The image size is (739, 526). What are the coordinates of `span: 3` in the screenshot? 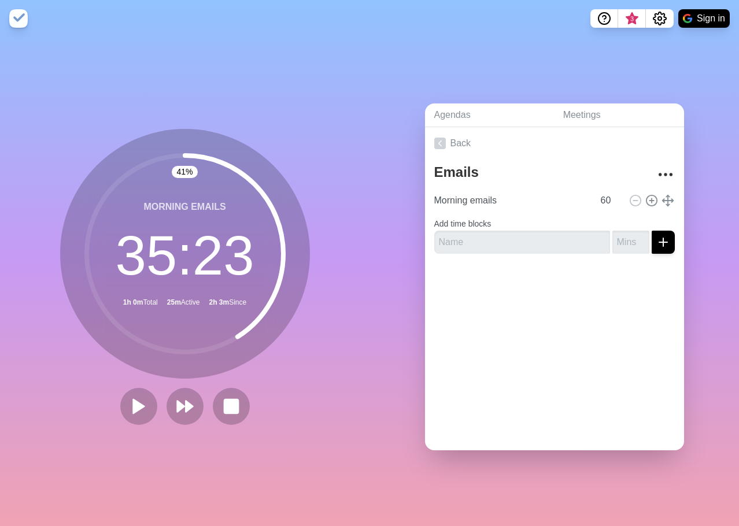 It's located at (632, 19).